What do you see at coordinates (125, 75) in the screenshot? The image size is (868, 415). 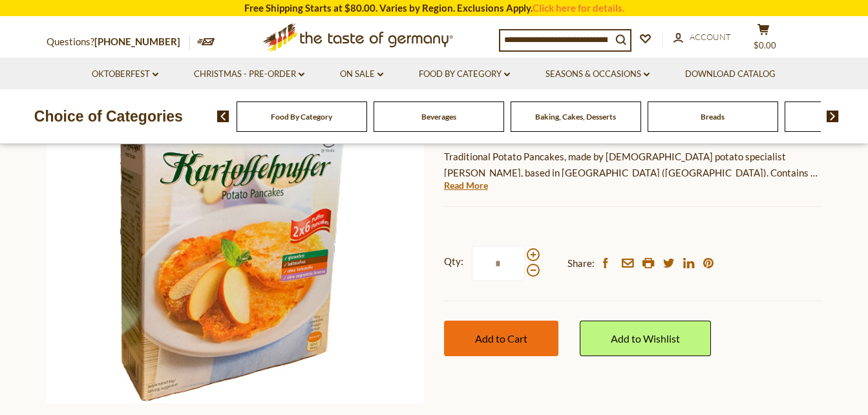 I see `a: Oktoberfest` at bounding box center [125, 75].